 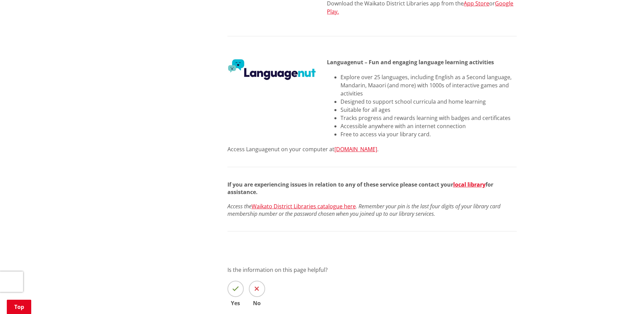 I want to click on a: Top, so click(x=19, y=307).